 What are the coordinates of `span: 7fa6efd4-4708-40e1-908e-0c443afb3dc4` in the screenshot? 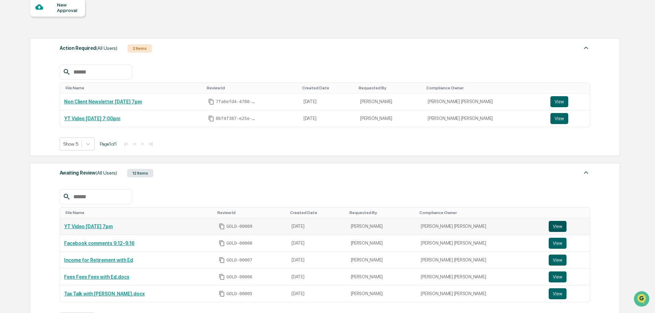 It's located at (236, 102).